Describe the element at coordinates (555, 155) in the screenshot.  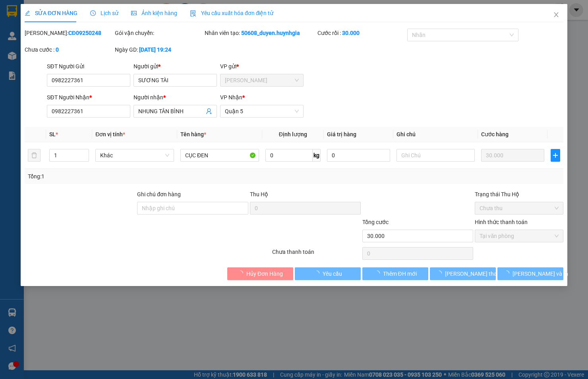
I see `button: plus` at that location.